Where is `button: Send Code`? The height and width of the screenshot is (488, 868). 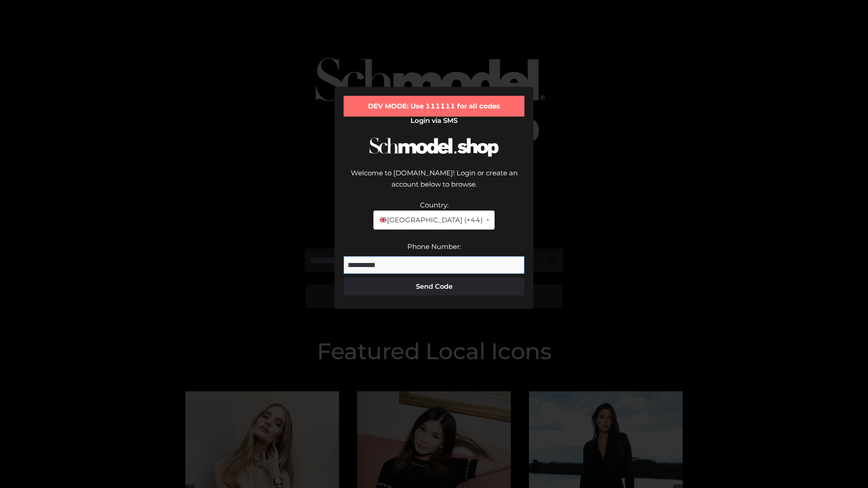
button: Send Code is located at coordinates (434, 287).